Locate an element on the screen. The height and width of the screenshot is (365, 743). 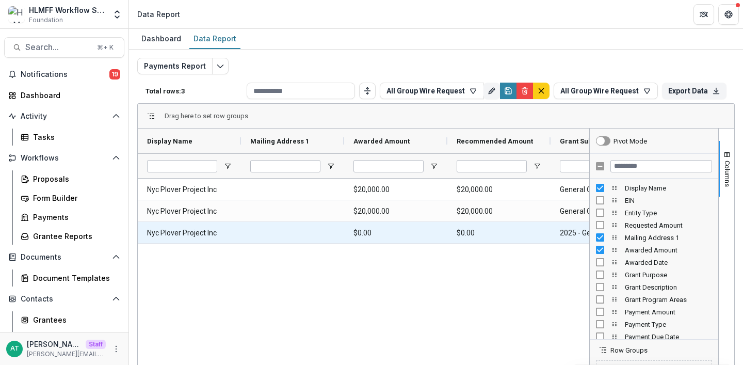
div: Pivot Mode is located at coordinates (630, 141).